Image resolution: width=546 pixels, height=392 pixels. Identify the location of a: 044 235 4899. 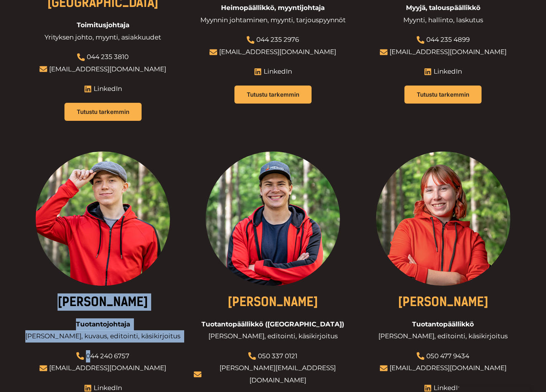
(448, 40).